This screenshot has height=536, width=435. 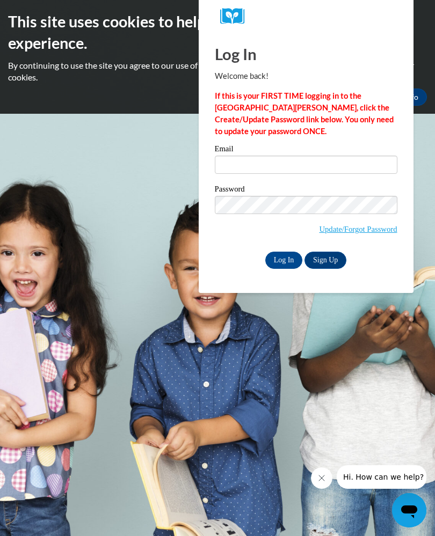 I want to click on span: Hi. How can we help?, so click(x=47, y=12).